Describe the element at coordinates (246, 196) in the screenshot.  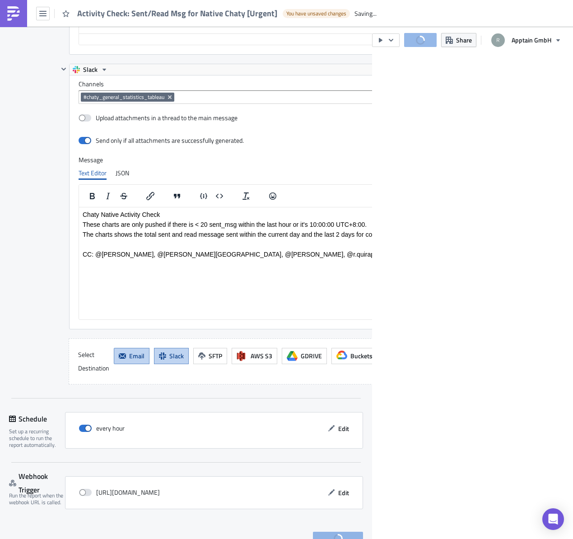
I see `button: Clear formatting` at that location.